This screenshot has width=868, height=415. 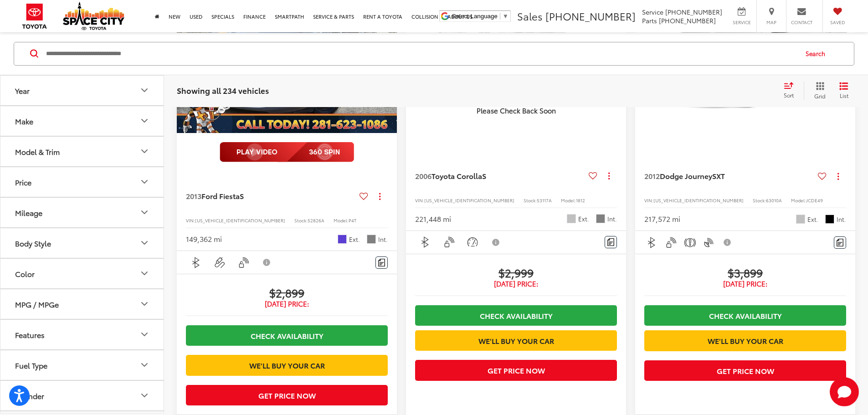 I want to click on button: List View, so click(x=844, y=90).